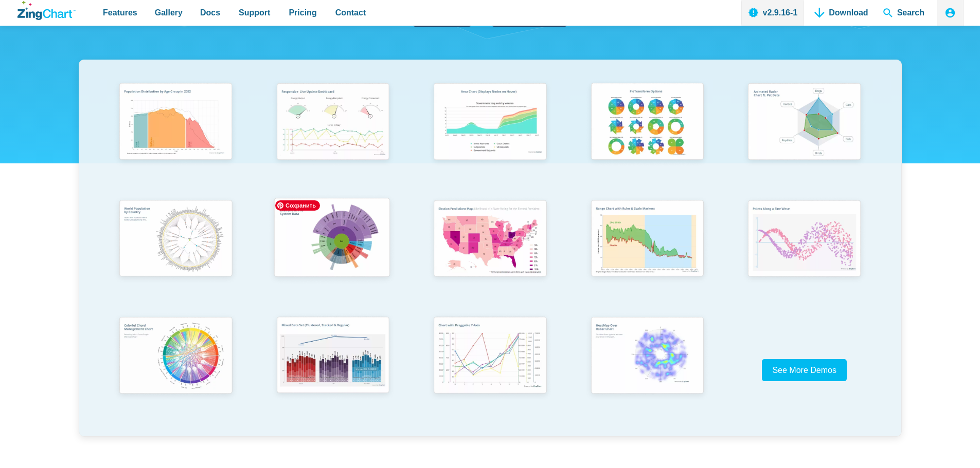  I want to click on img: Range Chart with Rultes & Scale Markers, so click(647, 240).